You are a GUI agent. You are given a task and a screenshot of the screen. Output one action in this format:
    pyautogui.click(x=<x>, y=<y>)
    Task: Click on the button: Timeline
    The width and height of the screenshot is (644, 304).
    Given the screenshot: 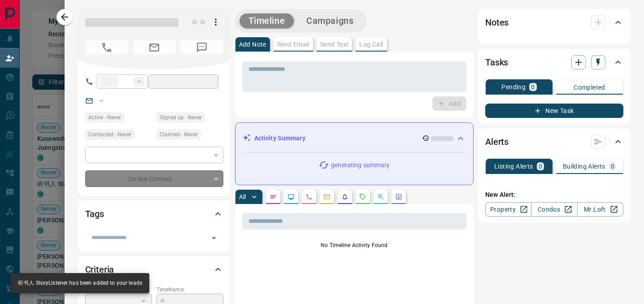 What is the action you would take?
    pyautogui.click(x=267, y=21)
    